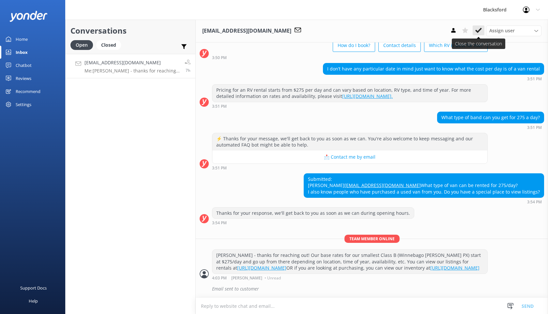 The width and height of the screenshot is (548, 314). What do you see at coordinates (350, 57) in the screenshot?
I see `div: 02:50pm 15-Aug-2025 (UTC -06:00) America/Chihuahua` at bounding box center [350, 57].